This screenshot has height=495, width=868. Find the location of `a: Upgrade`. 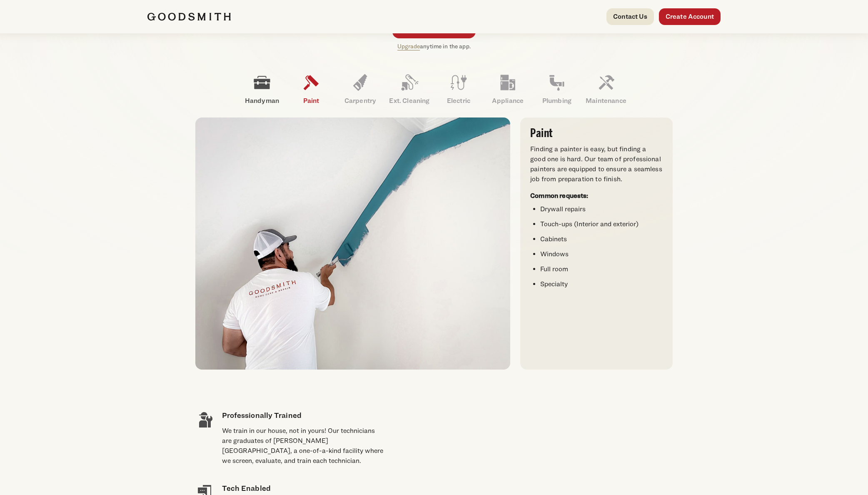

a: Upgrade is located at coordinates (409, 46).